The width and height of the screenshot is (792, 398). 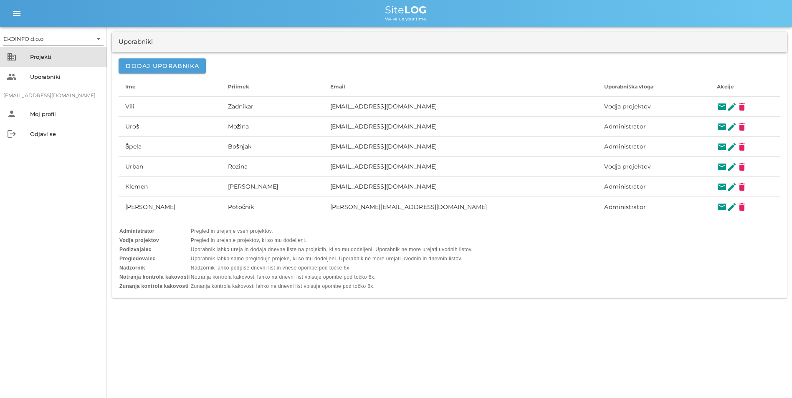 What do you see at coordinates (154, 277) in the screenshot?
I see `b: Notranja kontrola kakovosti` at bounding box center [154, 277].